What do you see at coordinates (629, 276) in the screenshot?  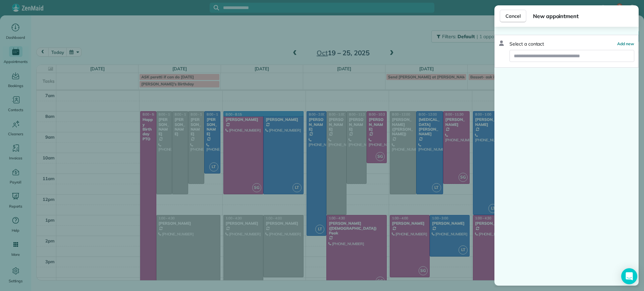 I see `div: Open Intercom Messenger` at bounding box center [629, 276].